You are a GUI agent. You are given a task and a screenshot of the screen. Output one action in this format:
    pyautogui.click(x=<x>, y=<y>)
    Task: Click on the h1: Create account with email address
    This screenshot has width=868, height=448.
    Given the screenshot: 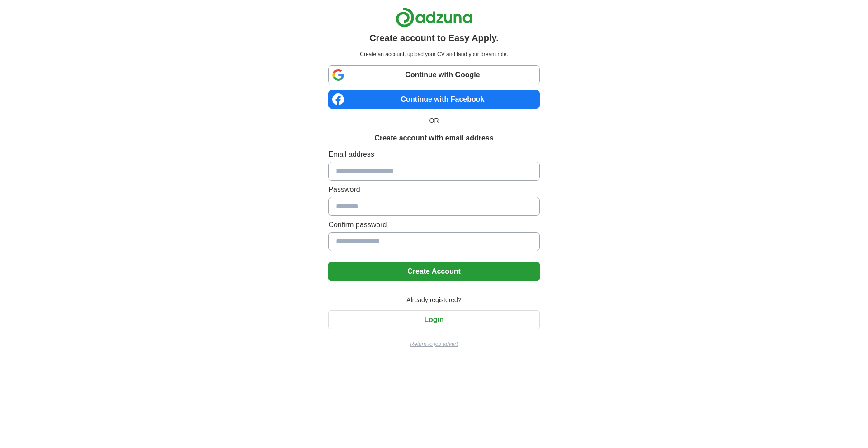 What is the action you would take?
    pyautogui.click(x=434, y=138)
    